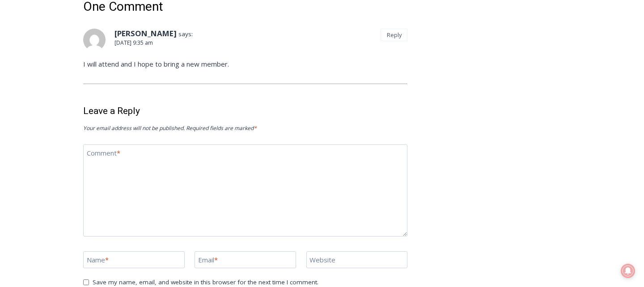 This screenshot has width=644, height=287. What do you see at coordinates (394, 35) in the screenshot?
I see `a: Reply to Paul Zerzan` at bounding box center [394, 35].